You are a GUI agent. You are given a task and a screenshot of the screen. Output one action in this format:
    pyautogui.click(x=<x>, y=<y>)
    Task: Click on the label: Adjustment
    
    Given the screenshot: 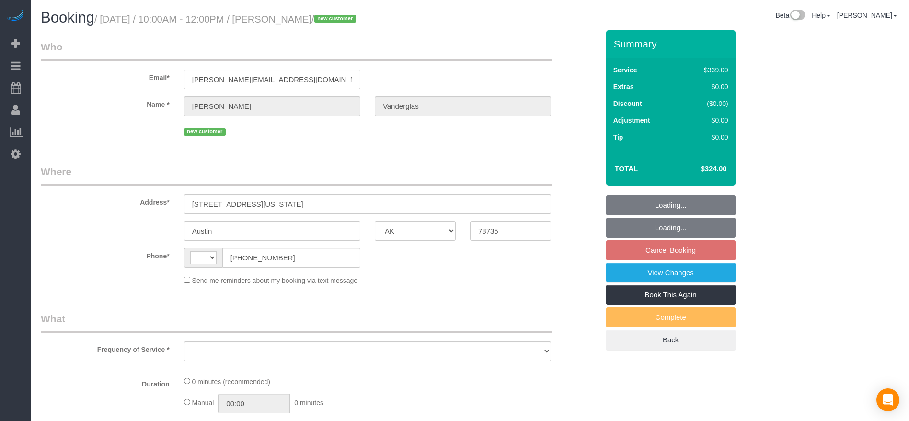 What is the action you would take?
    pyautogui.click(x=632, y=120)
    